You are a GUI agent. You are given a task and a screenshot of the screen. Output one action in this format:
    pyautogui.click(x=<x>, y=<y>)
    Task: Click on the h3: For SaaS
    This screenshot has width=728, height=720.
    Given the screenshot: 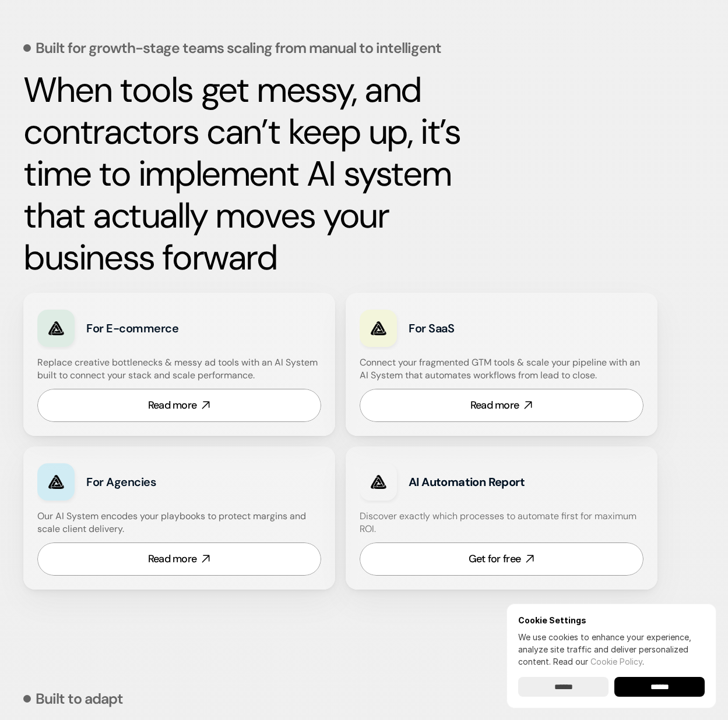 What is the action you would take?
    pyautogui.click(x=488, y=329)
    